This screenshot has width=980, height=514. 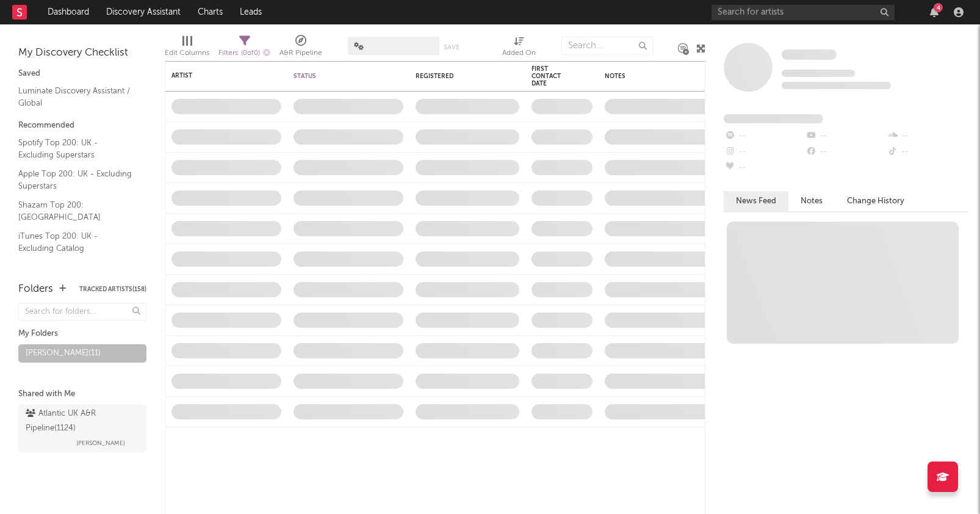 What do you see at coordinates (80, 421) in the screenshot?
I see `div: Atlantic UK A&R Pipeline ( 1124 )` at bounding box center [80, 421].